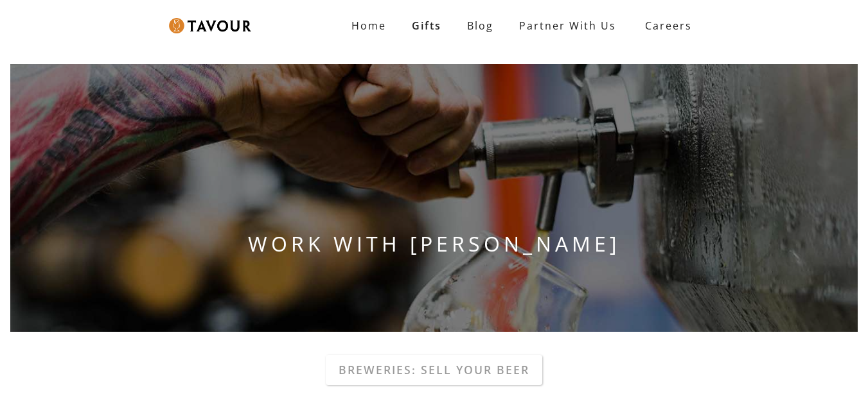 Image resolution: width=868 pixels, height=412 pixels. What do you see at coordinates (427, 26) in the screenshot?
I see `a: Gifts` at bounding box center [427, 26].